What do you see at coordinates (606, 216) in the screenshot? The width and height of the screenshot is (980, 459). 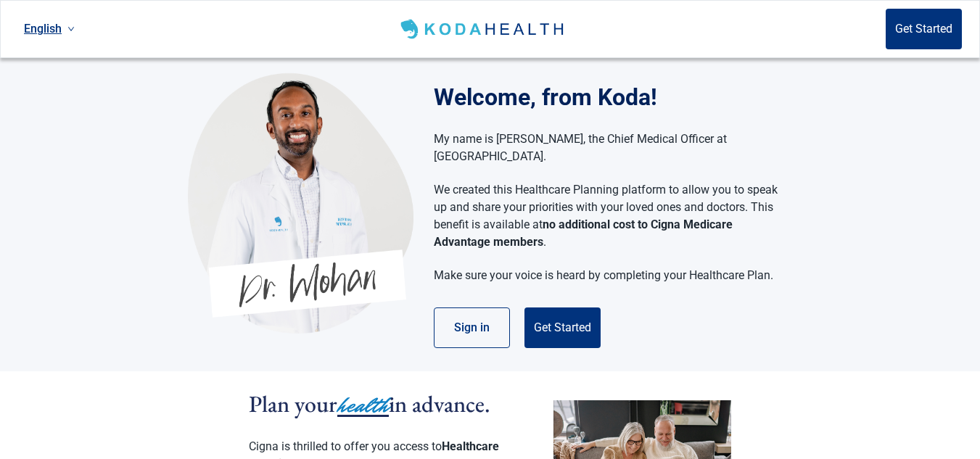 I see `p: We created this Healthcare Planning platform to allow you to speak up and share your priorities w...` at bounding box center [606, 216].